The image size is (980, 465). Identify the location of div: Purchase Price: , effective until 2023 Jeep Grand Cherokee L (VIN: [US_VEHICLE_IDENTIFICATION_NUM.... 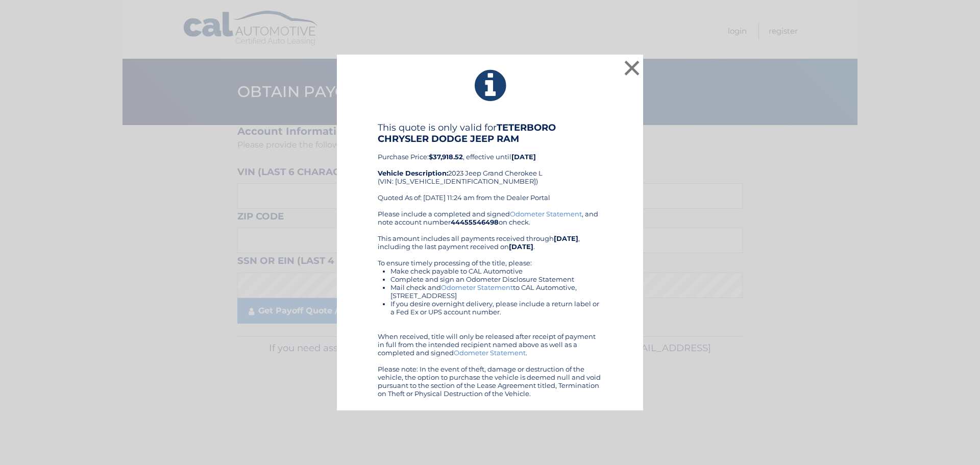
(490, 166).